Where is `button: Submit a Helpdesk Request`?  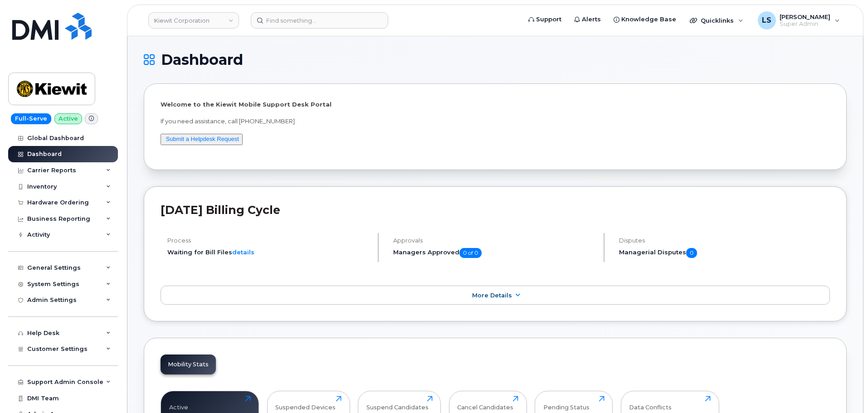
button: Submit a Helpdesk Request is located at coordinates (201, 139).